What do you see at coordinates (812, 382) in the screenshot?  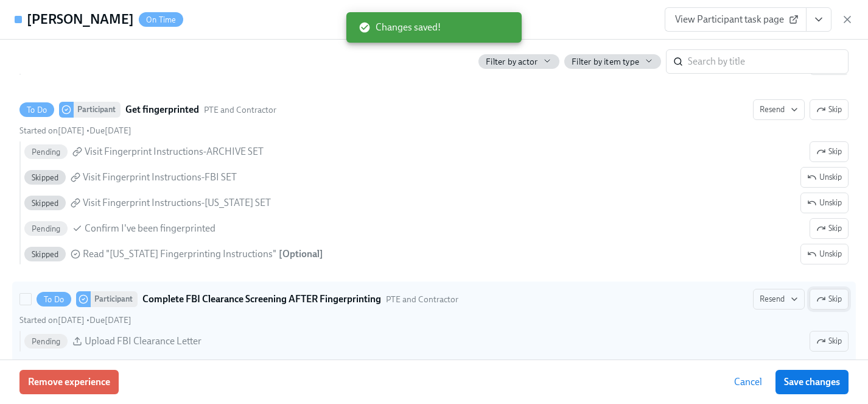 I see `span: Save changes` at bounding box center [812, 382].